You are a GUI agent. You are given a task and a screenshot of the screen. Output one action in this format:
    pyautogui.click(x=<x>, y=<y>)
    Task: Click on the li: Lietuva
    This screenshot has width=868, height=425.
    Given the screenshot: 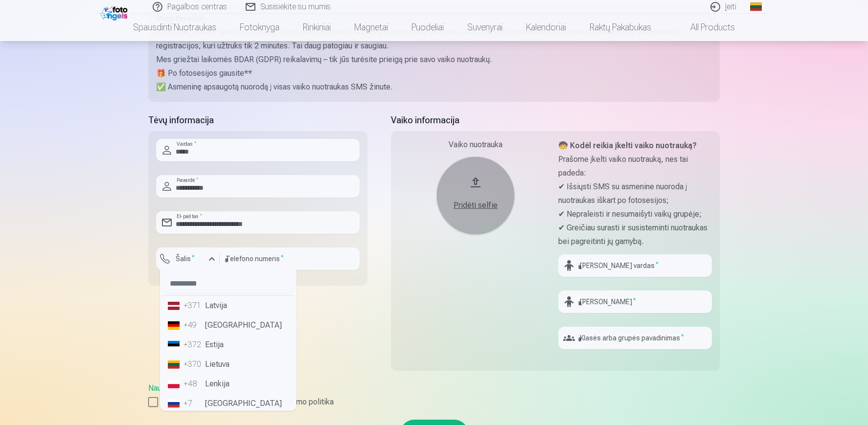 What is the action you would take?
    pyautogui.click(x=228, y=364)
    